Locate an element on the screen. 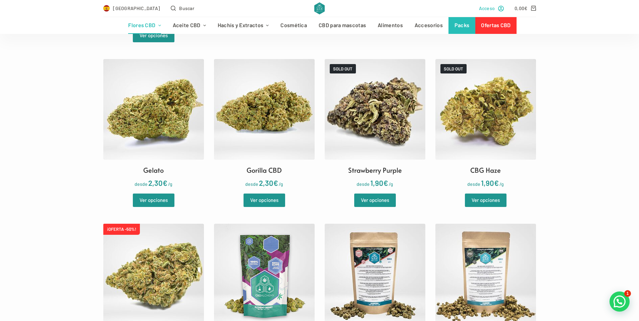 The height and width of the screenshot is (321, 639). a: Carro de compra is located at coordinates (525, 8).